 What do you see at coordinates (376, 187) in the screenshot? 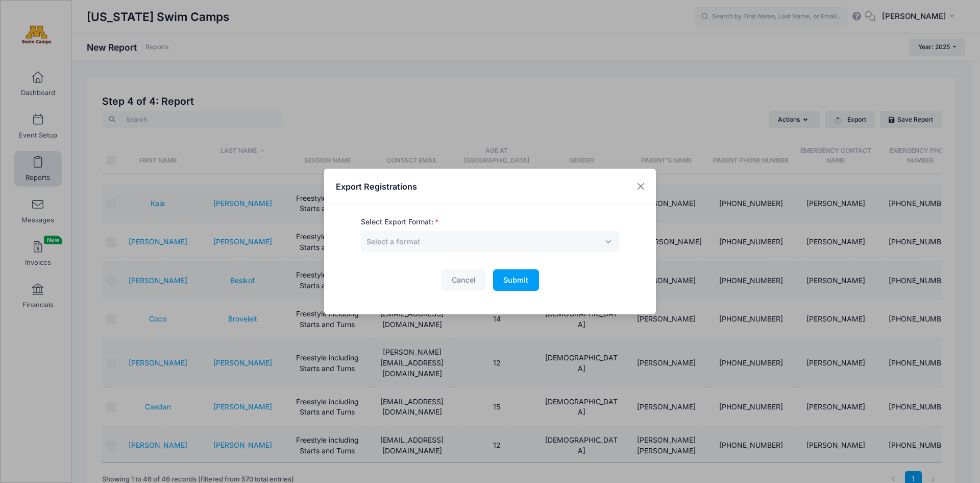
I see `h4: Export Registrations` at bounding box center [376, 187].